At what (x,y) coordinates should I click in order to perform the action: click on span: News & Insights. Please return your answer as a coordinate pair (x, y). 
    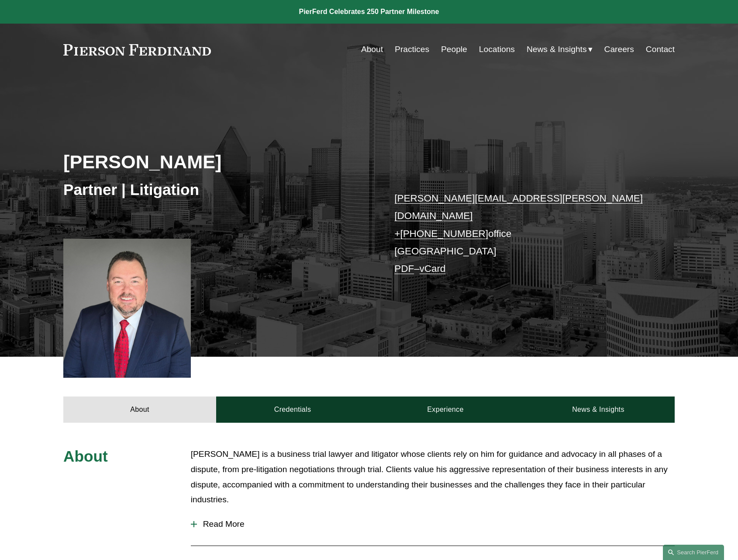
    Looking at the image, I should click on (557, 49).